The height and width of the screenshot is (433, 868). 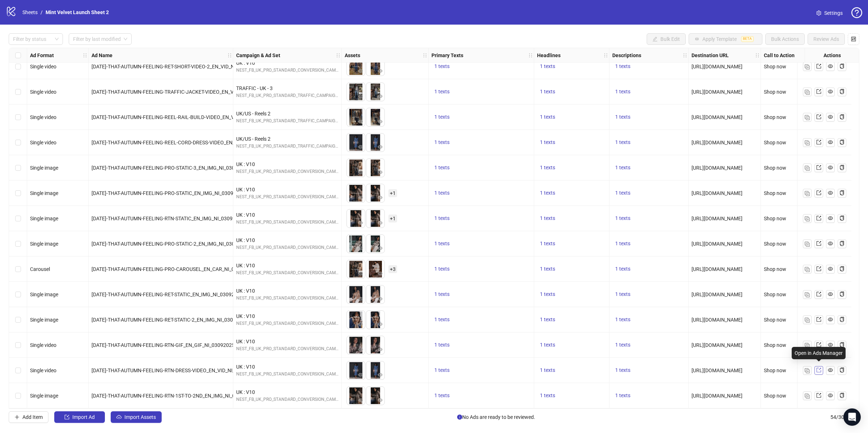 What do you see at coordinates (760, 55) in the screenshot?
I see `div: Resize Destination URL column` at bounding box center [760, 55].